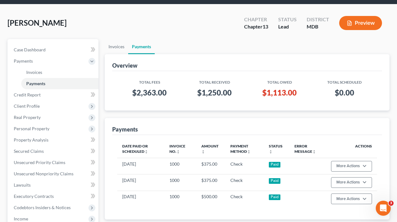 This screenshot has width=397, height=222. I want to click on span: Real Property, so click(27, 117).